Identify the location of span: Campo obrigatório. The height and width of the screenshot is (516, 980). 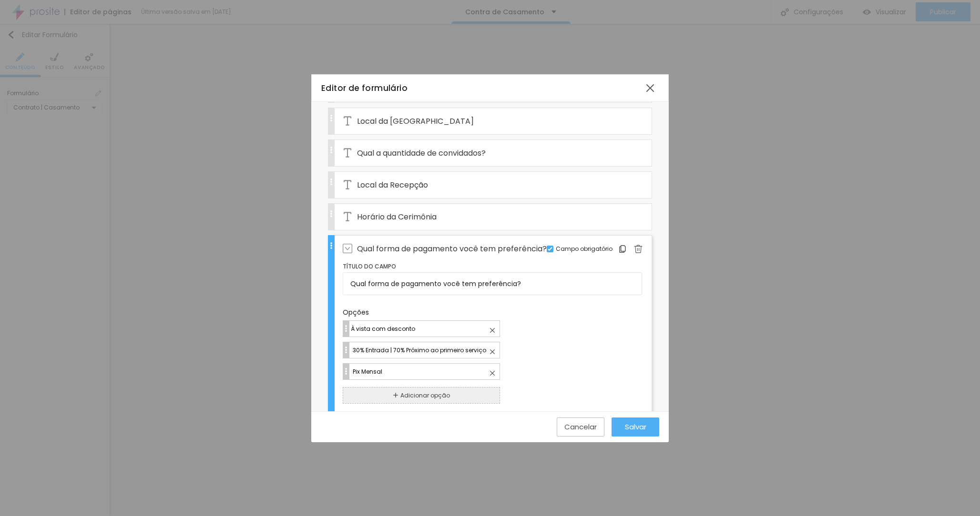
(584, 249).